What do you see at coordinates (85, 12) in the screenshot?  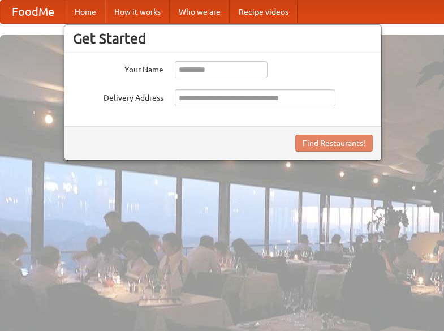 I see `a: Home` at bounding box center [85, 12].